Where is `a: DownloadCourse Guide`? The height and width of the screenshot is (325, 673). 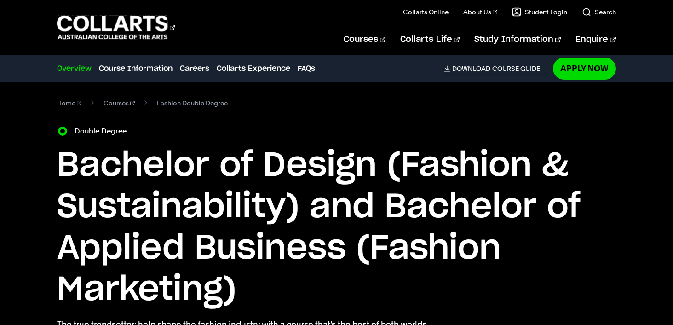 a: DownloadCourse Guide is located at coordinates (495, 69).